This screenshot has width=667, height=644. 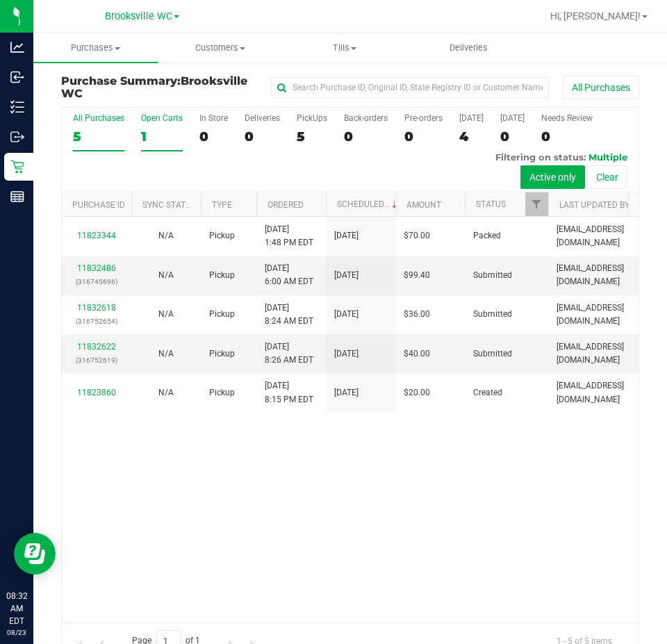 I want to click on inline-svg: Inbound, so click(x=18, y=77).